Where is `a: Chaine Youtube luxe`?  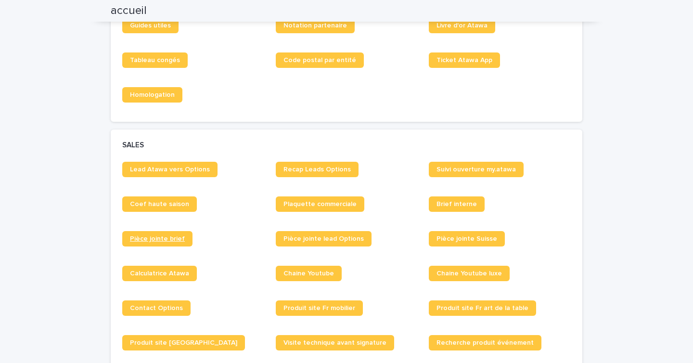 a: Chaine Youtube luxe is located at coordinates (469, 273).